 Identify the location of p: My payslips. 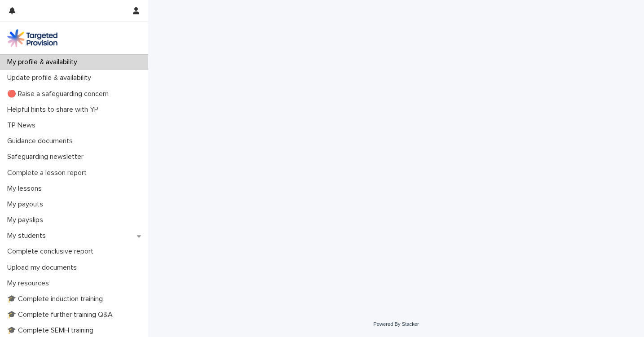
(27, 220).